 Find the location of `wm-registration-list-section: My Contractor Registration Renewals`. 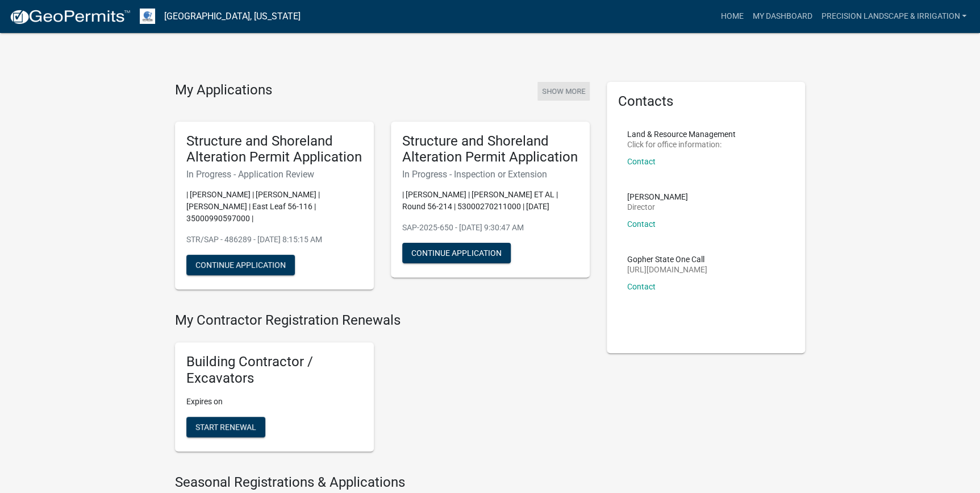

wm-registration-list-section: My Contractor Registration Renewals is located at coordinates (383, 386).